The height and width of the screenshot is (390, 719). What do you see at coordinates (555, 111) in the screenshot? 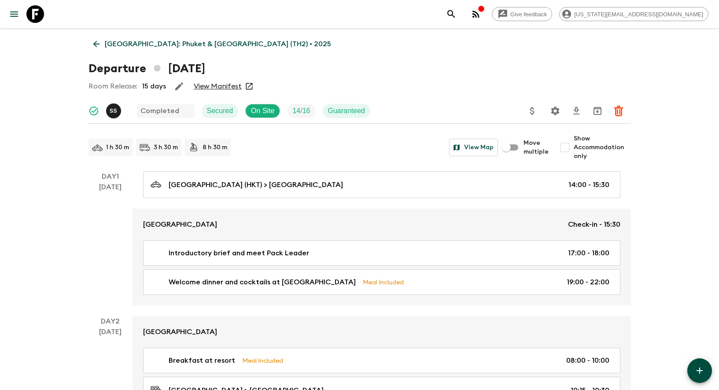
I see `button: Settings` at bounding box center [555, 111].